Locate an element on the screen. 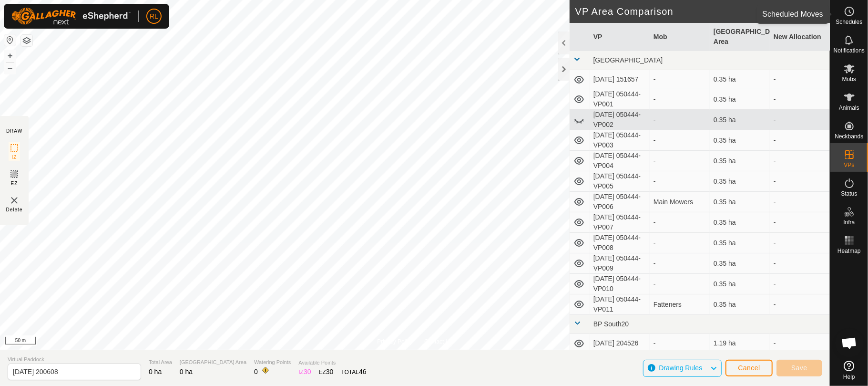 This screenshot has width=868, height=386. span: Neckbands is located at coordinates (849, 137).